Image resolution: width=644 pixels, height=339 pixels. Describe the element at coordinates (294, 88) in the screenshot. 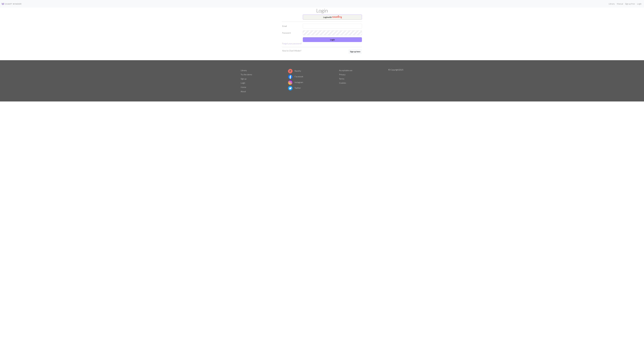

I see `a: Twitter` at that location.